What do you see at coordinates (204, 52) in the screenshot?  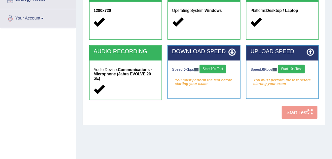 I see `h2: DOWNLOAD SPEED` at bounding box center [204, 52].